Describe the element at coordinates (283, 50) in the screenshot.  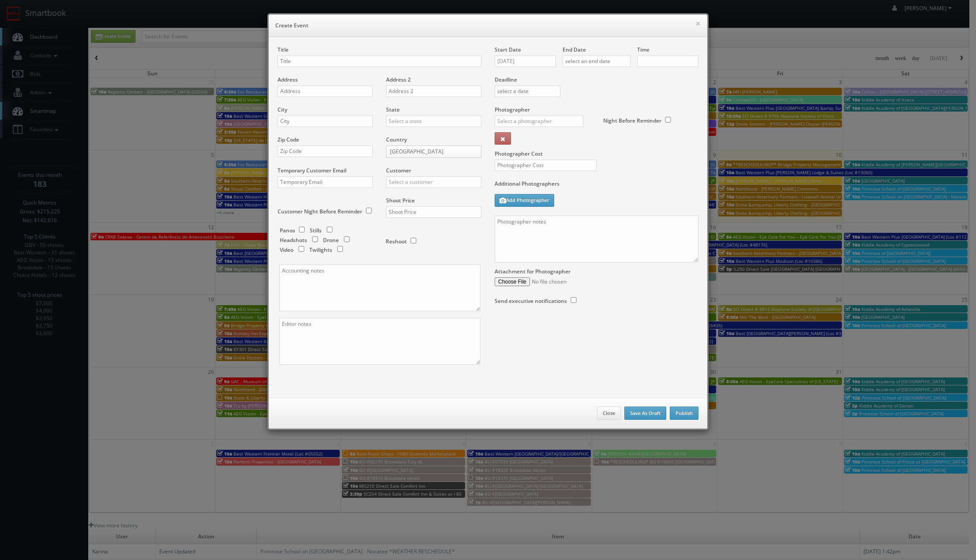
I see `label: Title` at that location.